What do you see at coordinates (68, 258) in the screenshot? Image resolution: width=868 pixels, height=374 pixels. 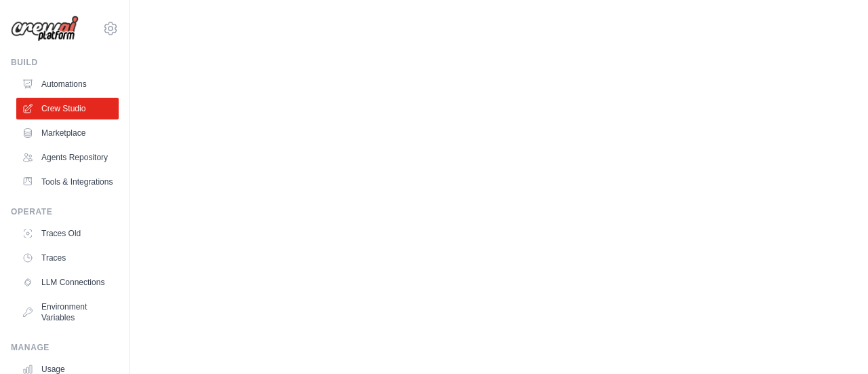 I see `a: Traces` at bounding box center [68, 258].